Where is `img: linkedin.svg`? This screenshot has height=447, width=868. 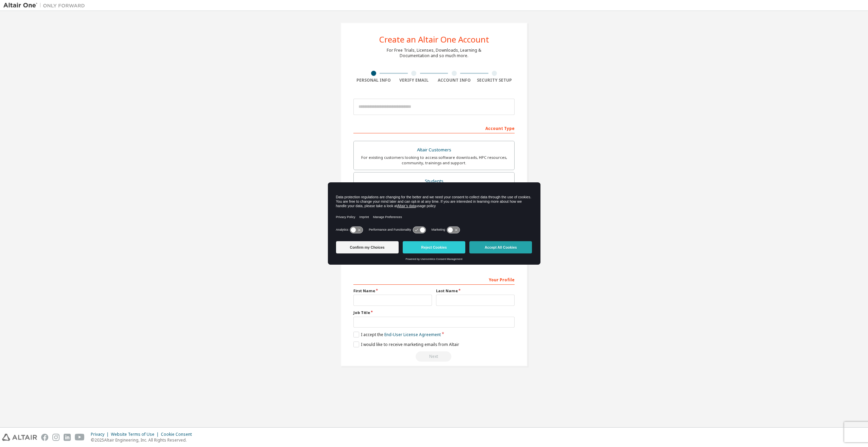
img: linkedin.svg is located at coordinates (67, 437).